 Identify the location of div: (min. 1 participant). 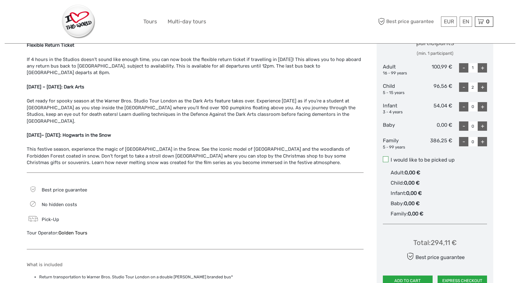
(435, 54).